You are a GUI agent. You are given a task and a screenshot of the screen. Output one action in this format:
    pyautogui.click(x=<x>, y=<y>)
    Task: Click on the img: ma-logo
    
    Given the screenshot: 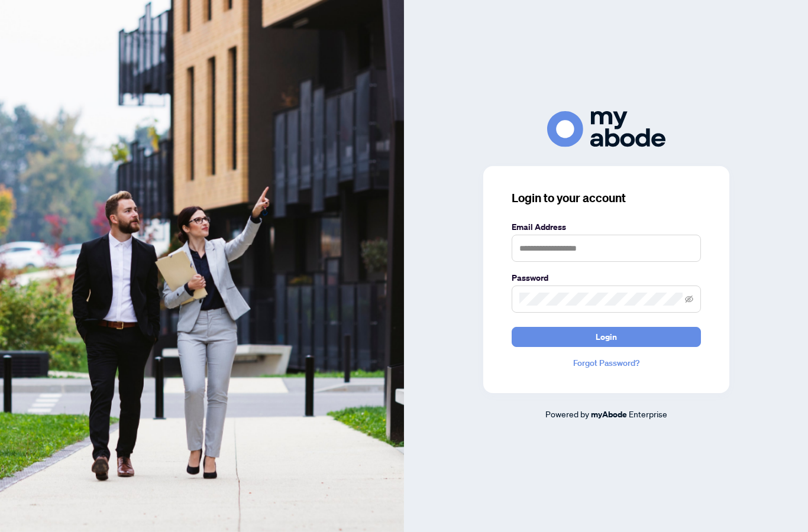 What is the action you would take?
    pyautogui.click(x=606, y=129)
    